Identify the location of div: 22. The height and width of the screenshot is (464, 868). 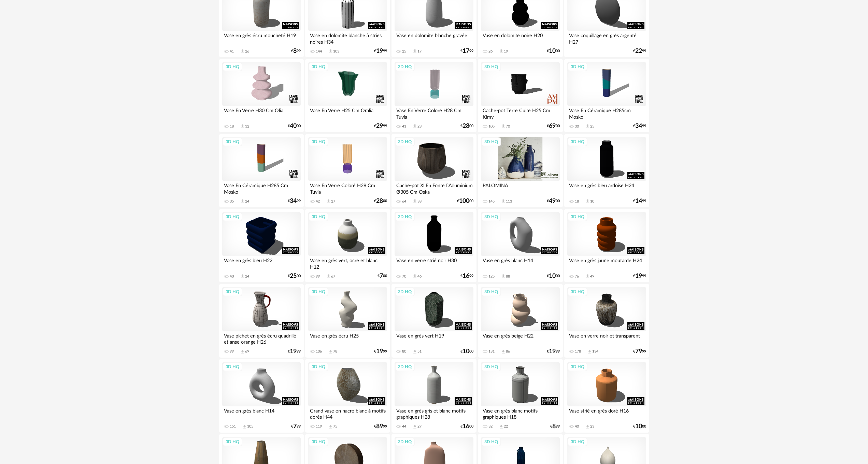
(506, 426).